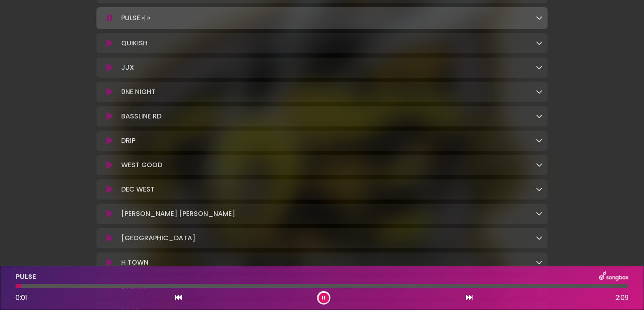 This screenshot has height=310, width=644. Describe the element at coordinates (21, 297) in the screenshot. I see `span: 0:01` at that location.